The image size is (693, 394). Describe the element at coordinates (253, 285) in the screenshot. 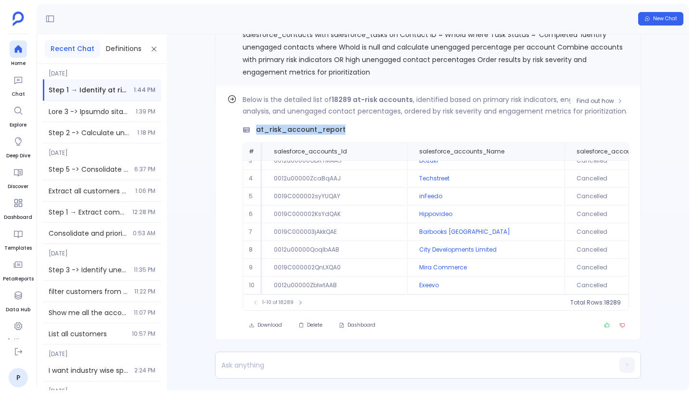

I see `td: 10` at that location.